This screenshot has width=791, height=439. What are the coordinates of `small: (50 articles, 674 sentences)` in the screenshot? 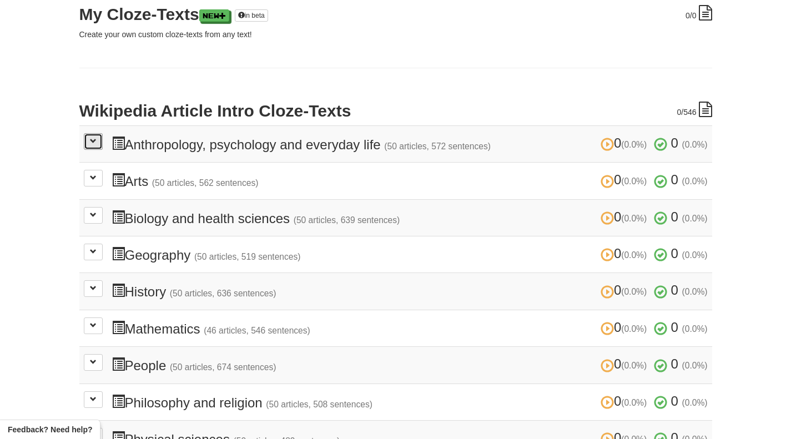 It's located at (223, 367).